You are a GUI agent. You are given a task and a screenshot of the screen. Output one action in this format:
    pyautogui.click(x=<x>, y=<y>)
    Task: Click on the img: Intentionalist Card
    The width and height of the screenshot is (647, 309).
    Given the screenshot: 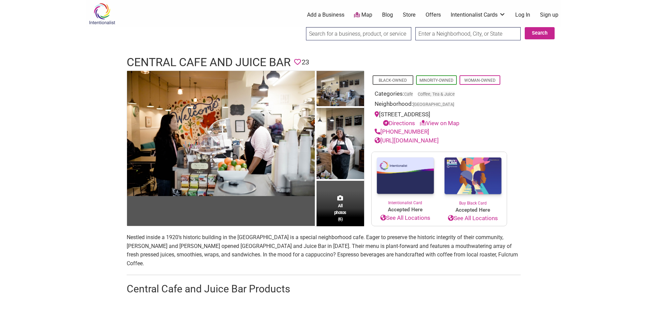 What is the action you would take?
    pyautogui.click(x=405, y=176)
    